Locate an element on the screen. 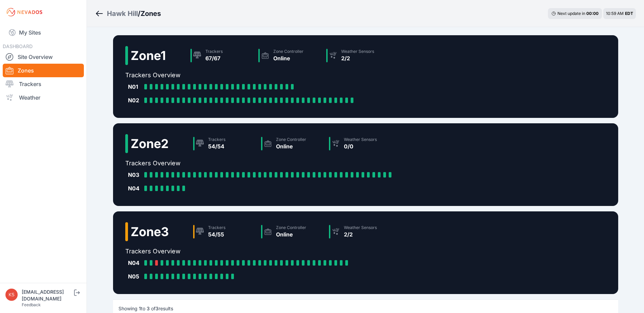 The width and height of the screenshot is (644, 313). div: 0/0 is located at coordinates (360, 147).